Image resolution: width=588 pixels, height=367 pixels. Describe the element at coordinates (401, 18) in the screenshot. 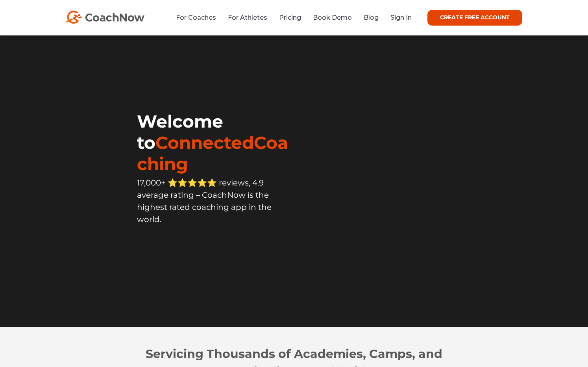

I see `a: Sign In` at that location.